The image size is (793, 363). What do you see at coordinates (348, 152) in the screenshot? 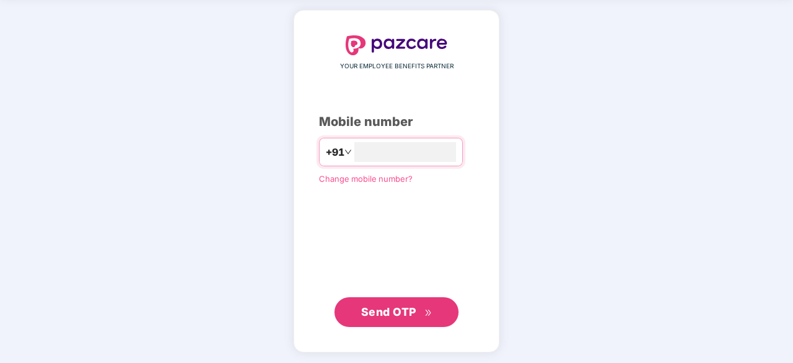
I see `span: down` at bounding box center [348, 152].